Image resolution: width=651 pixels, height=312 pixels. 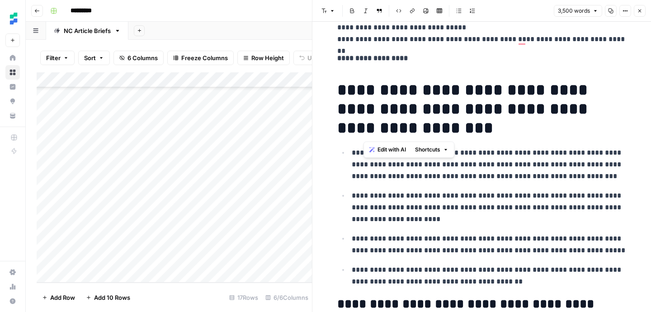 I want to click on a: Your Data, so click(x=13, y=116).